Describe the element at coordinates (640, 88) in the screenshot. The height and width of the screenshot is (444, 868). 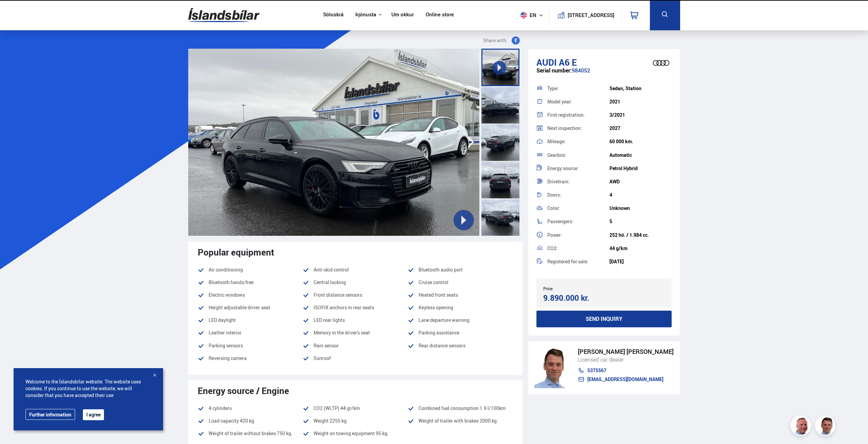
I see `div: Sedan, Station` at that location.